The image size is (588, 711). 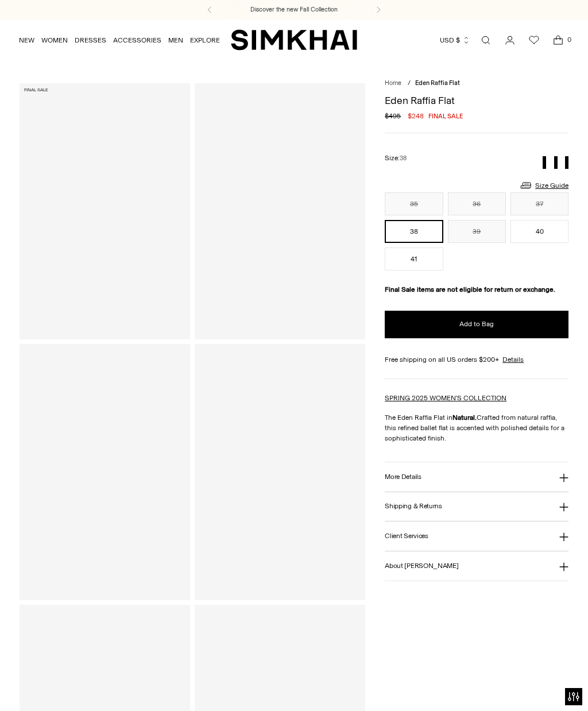 What do you see at coordinates (486, 40) in the screenshot?
I see `a: Open search modal` at bounding box center [486, 40].